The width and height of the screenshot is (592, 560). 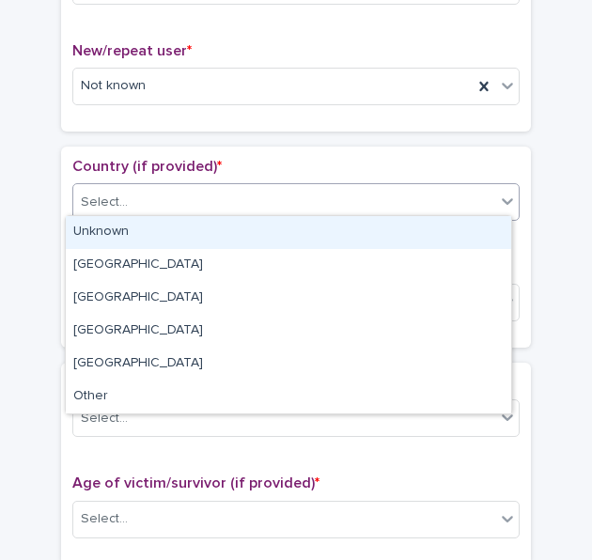 I want to click on span: Not known, so click(x=113, y=85).